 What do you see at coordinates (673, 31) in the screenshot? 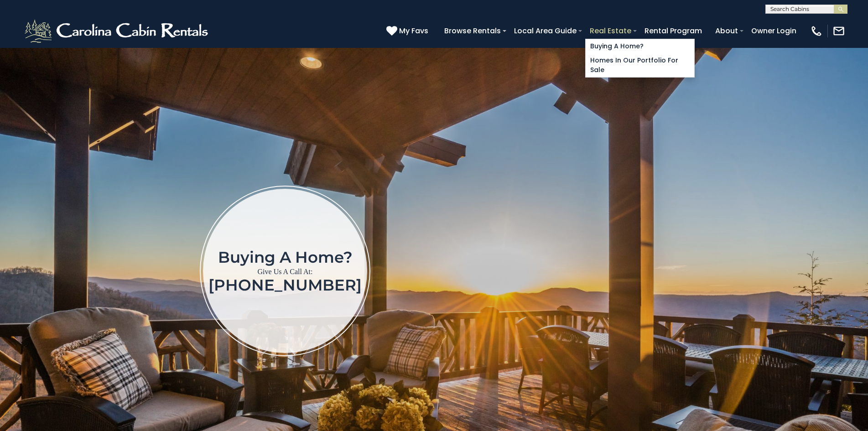
I see `a: Rental Program` at bounding box center [673, 31].